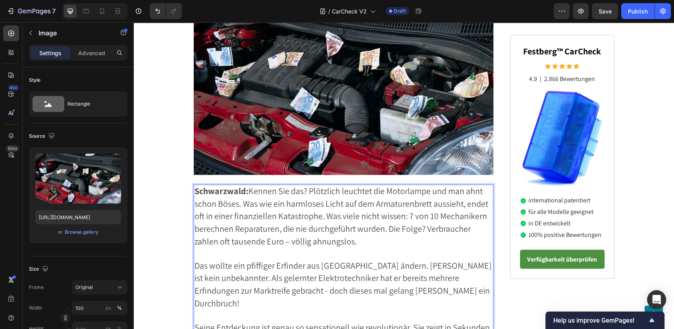  I want to click on p: 100% positive Bewertungen, so click(431, 213).